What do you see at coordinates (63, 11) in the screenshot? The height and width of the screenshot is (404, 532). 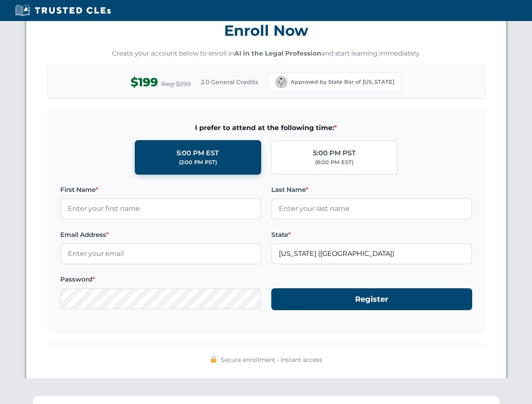 I see `img: Trusted CLEs` at bounding box center [63, 11].